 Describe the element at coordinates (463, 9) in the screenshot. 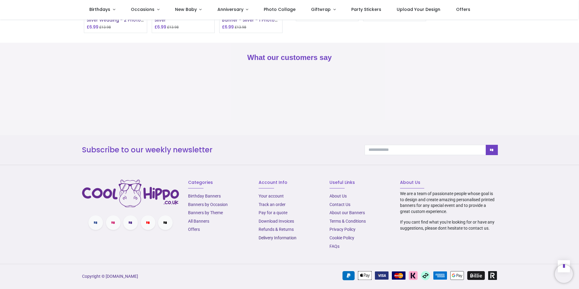

I see `span: Offers` at that location.